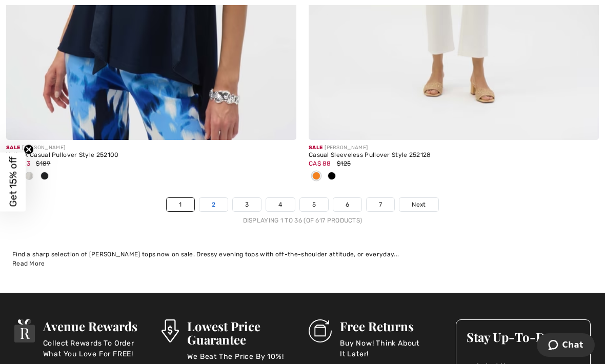 This screenshot has height=364, width=605. Describe the element at coordinates (454, 155) in the screenshot. I see `div: Casual Sleeveless Pullover Style 252128` at that location.